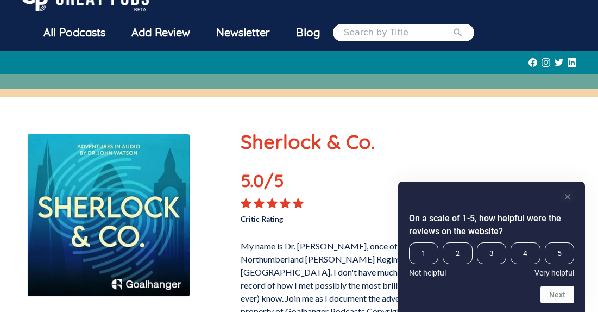 The height and width of the screenshot is (312, 598). I want to click on span: Not helpful, so click(428, 273).